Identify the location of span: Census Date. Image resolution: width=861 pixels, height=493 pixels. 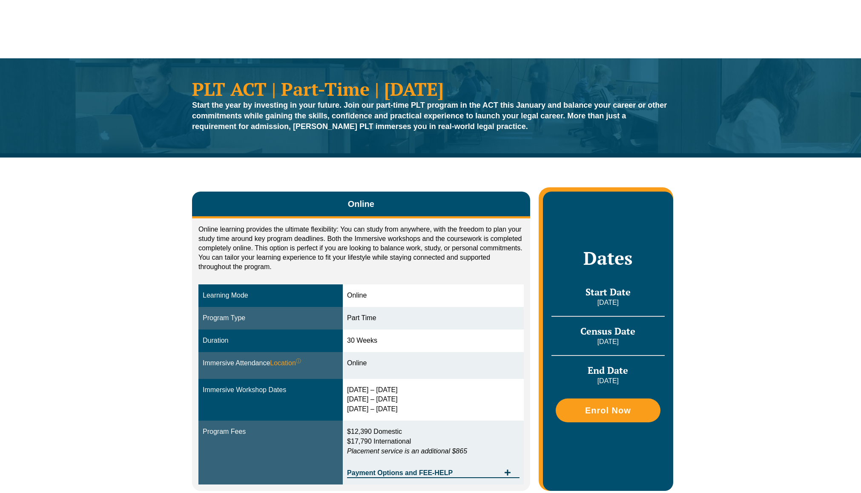
(608, 331).